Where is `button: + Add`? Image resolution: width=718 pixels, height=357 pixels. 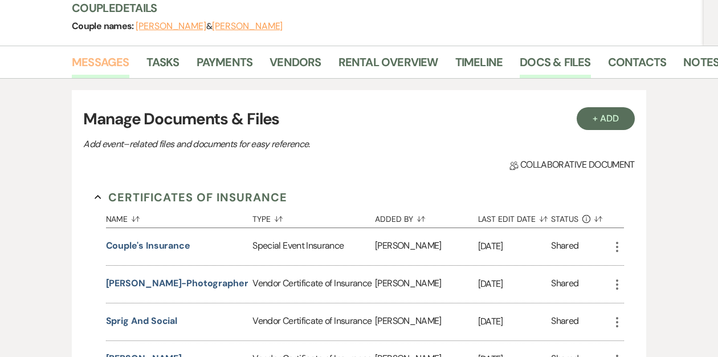
button: + Add is located at coordinates (605, 118).